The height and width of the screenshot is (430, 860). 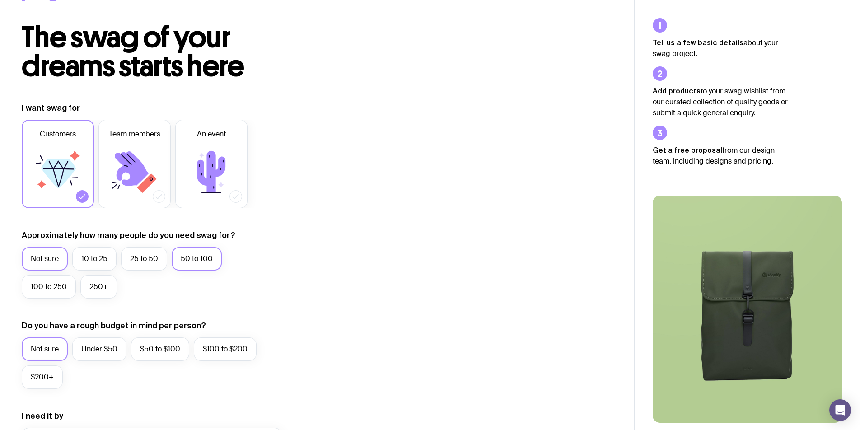 I want to click on p: to your swag wishlist from our curated collection of quality goods or submit a quick general enqu..., so click(x=720, y=102).